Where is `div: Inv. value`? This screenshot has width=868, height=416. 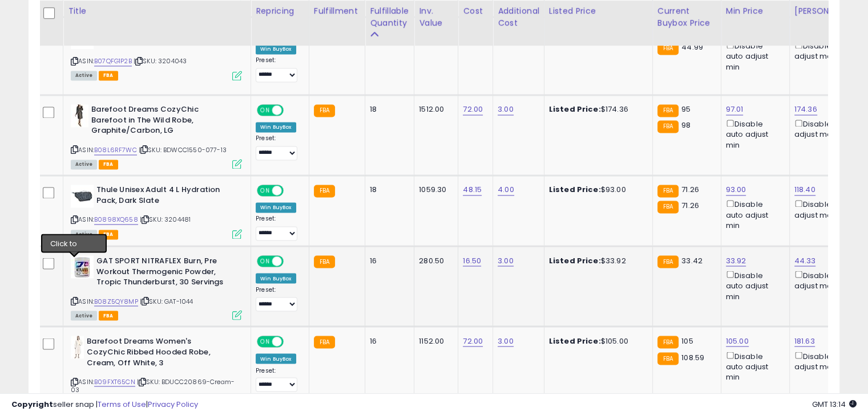 div: Inv. value is located at coordinates (436, 17).